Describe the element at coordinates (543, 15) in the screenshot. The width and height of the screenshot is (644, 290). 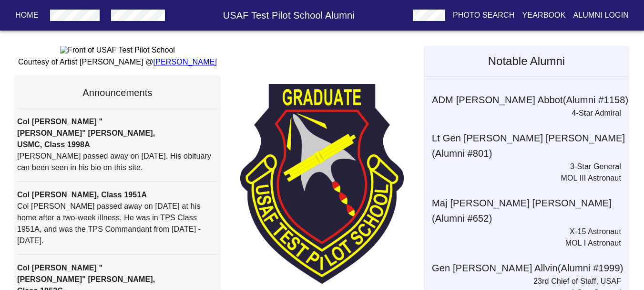
I see `a: Yearbook` at that location.